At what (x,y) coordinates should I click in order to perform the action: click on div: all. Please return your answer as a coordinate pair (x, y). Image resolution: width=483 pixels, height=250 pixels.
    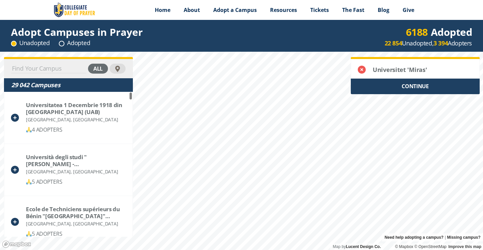
    Looking at the image, I should click on (98, 69).